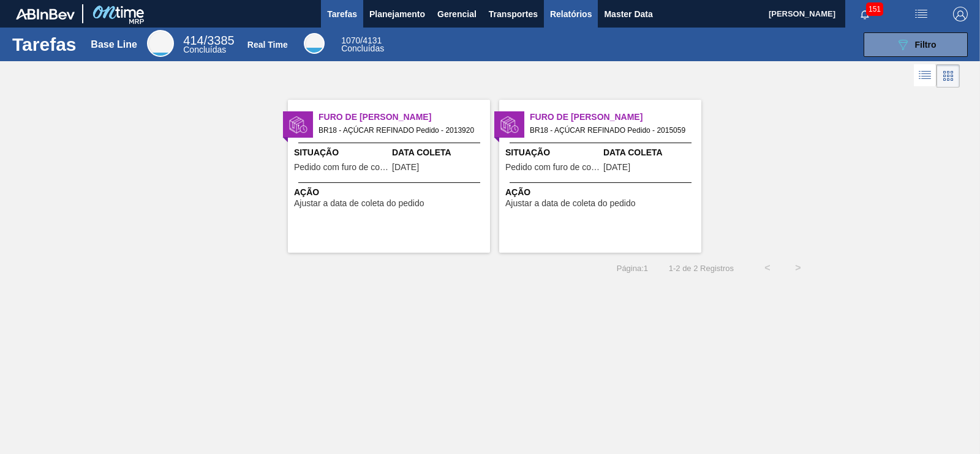 The image size is (980, 454). Describe the element at coordinates (513, 14) in the screenshot. I see `span: Transportes` at that location.